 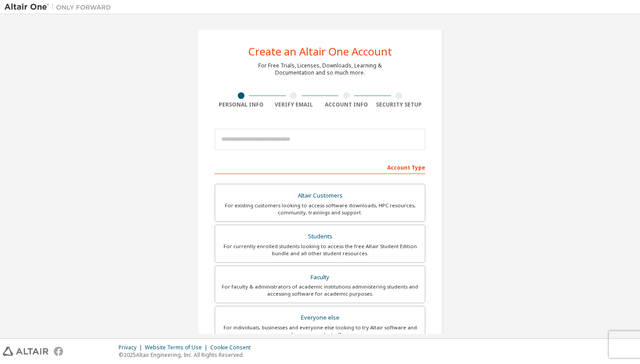 What do you see at coordinates (320, 318) in the screenshot?
I see `div: Everyone else` at bounding box center [320, 318].